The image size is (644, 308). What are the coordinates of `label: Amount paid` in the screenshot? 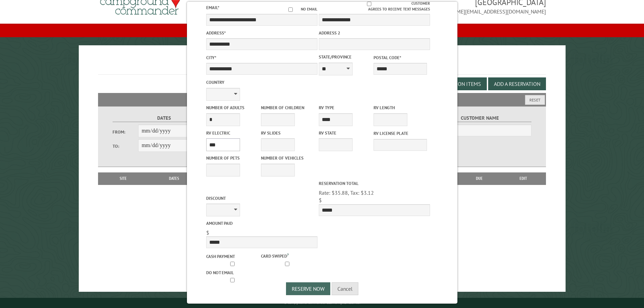 It's located at (262, 223).